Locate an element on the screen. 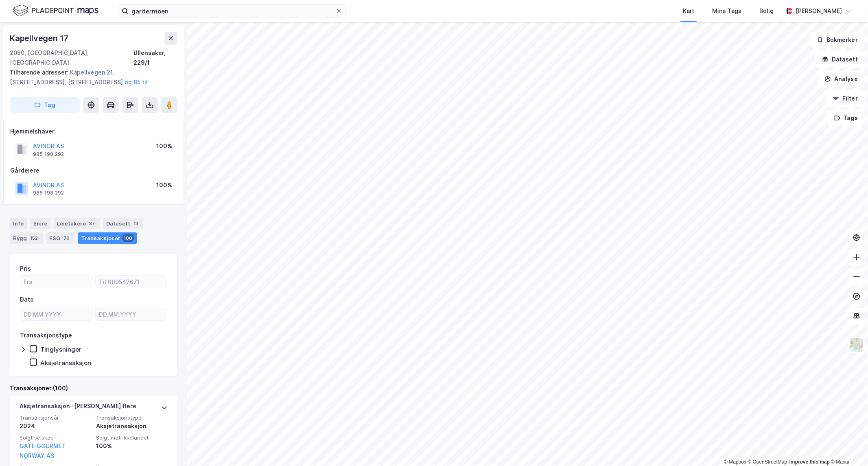 The height and width of the screenshot is (466, 868). span: Solgt selskap is located at coordinates (56, 437).